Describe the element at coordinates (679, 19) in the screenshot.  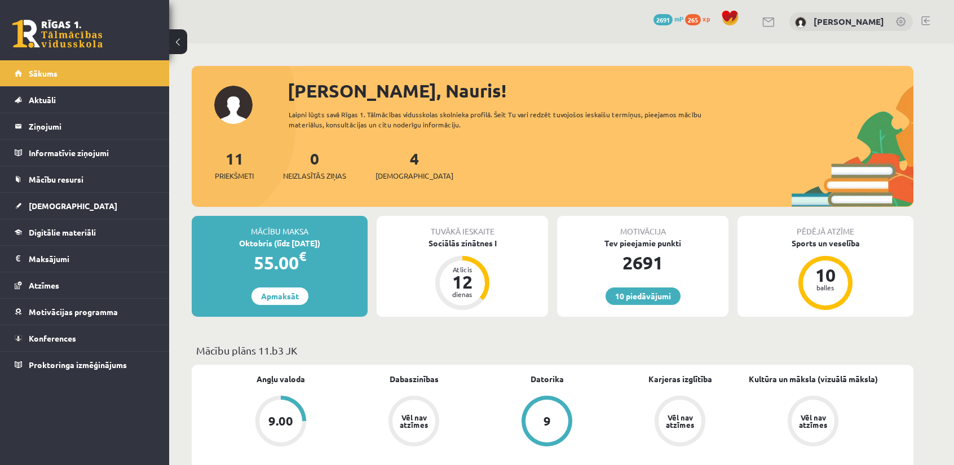
I see `span: mP` at that location.